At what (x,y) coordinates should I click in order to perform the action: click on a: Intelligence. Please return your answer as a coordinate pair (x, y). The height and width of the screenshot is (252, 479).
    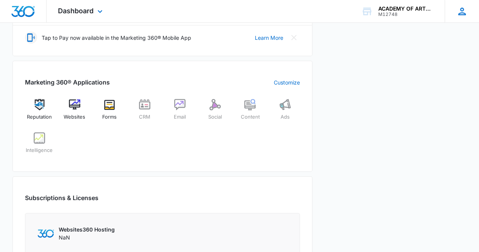
    Looking at the image, I should click on (39, 146).